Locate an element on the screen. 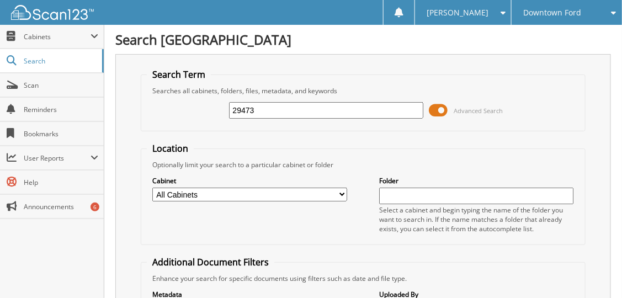 The width and height of the screenshot is (622, 298). span: Reminders is located at coordinates (61, 109).